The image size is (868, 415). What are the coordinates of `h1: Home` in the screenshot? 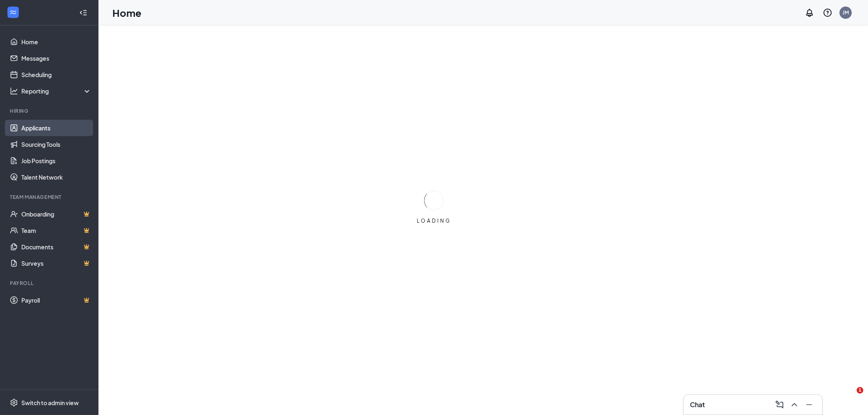 It's located at (127, 13).